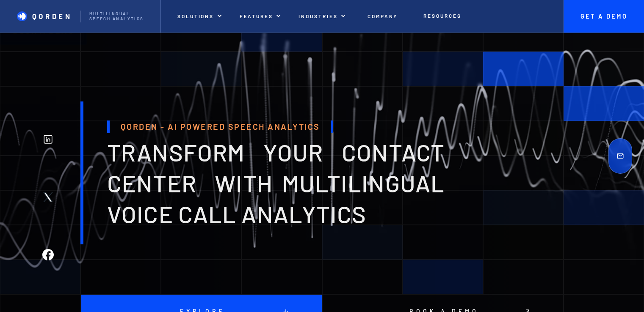  What do you see at coordinates (276, 183) in the screenshot?
I see `span: transform your contact center with multilingual voice Call analytics` at bounding box center [276, 183].